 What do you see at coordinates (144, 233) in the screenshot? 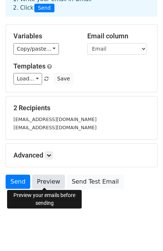
I see `div: Chat Widget` at bounding box center [144, 233].